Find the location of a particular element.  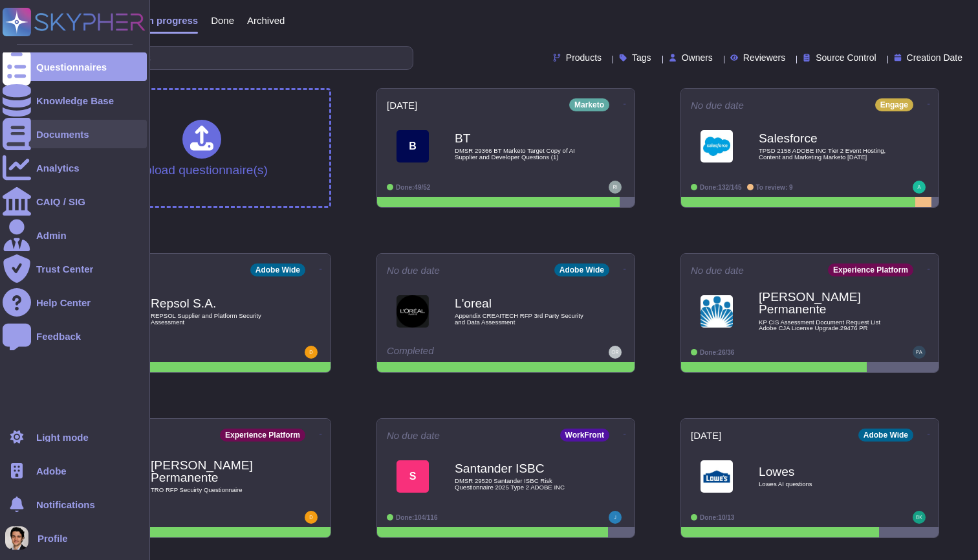

input: Search by keywords is located at coordinates (232, 58).